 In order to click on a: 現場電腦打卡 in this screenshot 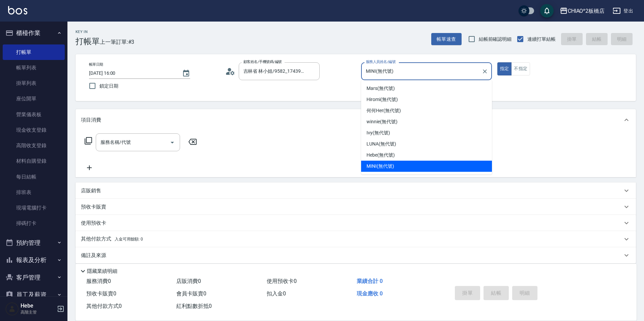, I will do `click(34, 208)`.